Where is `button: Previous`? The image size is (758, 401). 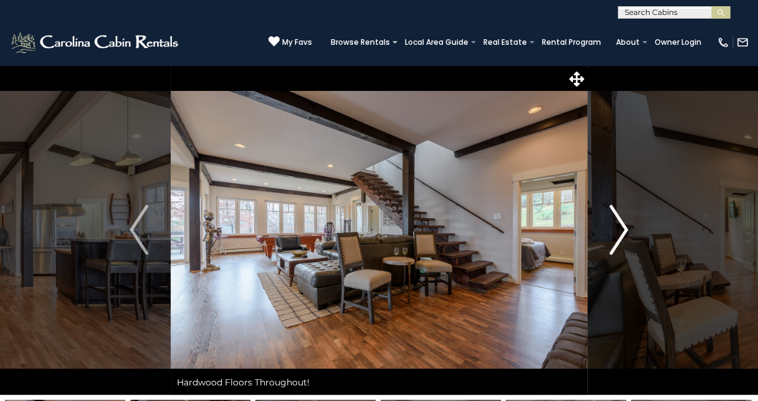 button: Previous is located at coordinates (138, 230).